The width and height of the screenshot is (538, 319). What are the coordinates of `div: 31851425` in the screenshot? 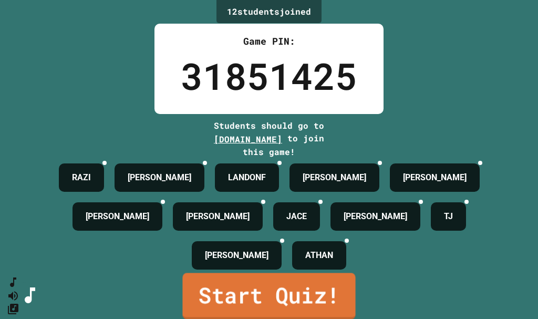 It's located at (269, 76).